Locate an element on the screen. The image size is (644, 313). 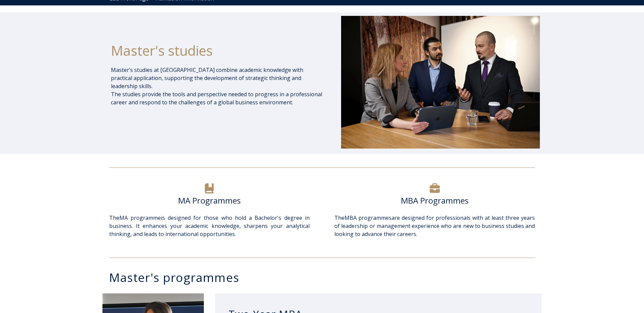
h1: Master's studies is located at coordinates (217, 51).